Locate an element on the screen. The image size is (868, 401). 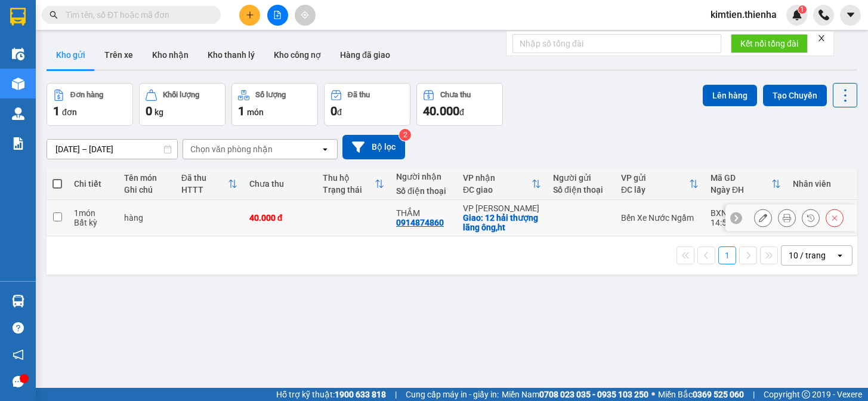
span: Kết nối tổng đài is located at coordinates (769, 43).